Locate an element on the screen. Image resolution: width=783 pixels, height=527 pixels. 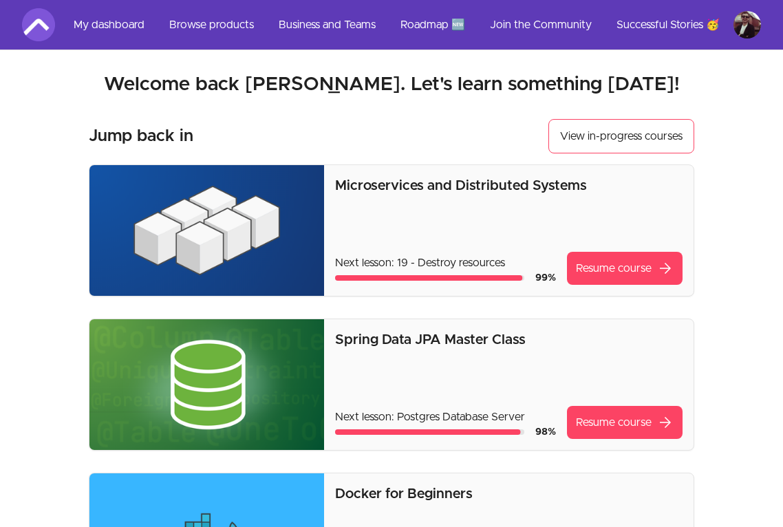
a: Join the Community is located at coordinates (541, 25).